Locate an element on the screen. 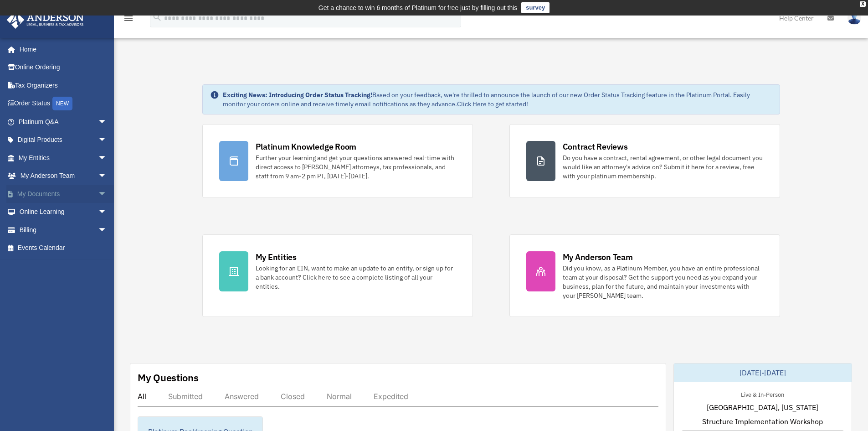  a: My Anderson Team Did you know, as a Platinum Member, you have an entire professional team at your... is located at coordinates (645, 275).